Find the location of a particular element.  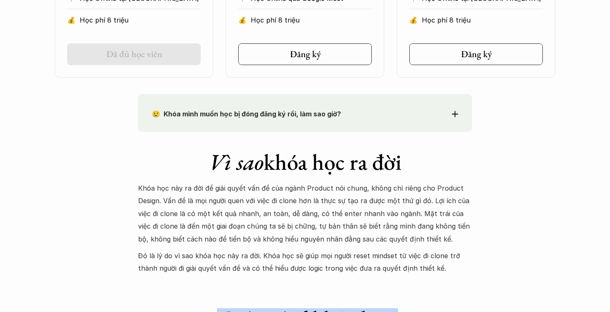

p: Đó là lý do vì sao khóa học này ra đời. Khóa học sẽ giúp mọi người reset mindset từ việc đi clone... is located at coordinates (305, 262).